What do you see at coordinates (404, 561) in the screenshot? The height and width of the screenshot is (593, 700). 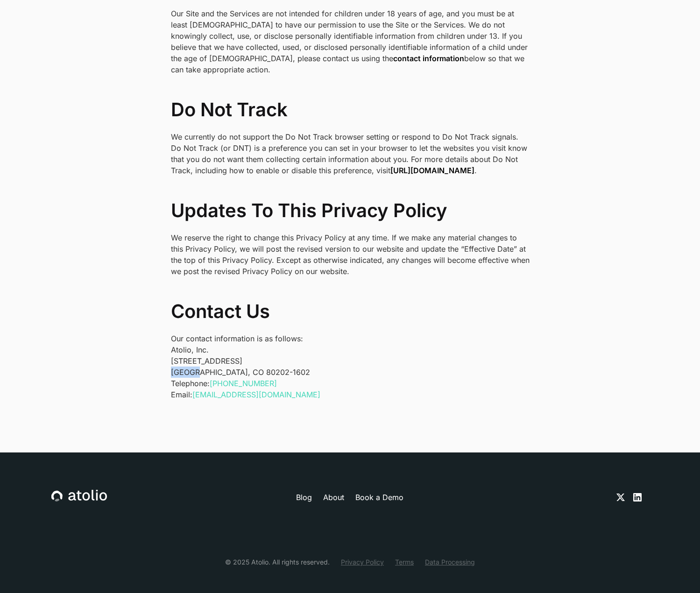 I see `a: Terms` at bounding box center [404, 561].